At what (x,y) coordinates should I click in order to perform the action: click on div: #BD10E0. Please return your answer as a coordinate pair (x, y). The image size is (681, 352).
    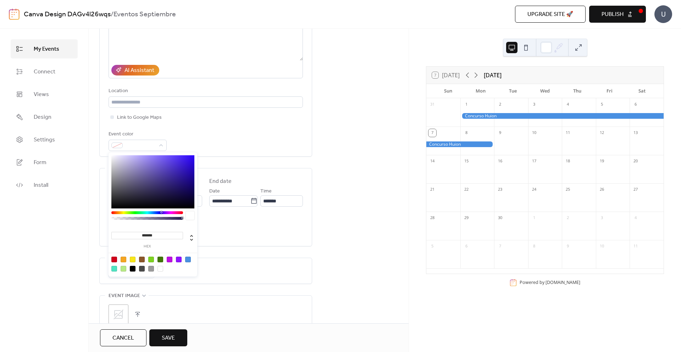
    Looking at the image, I should click on (169, 259).